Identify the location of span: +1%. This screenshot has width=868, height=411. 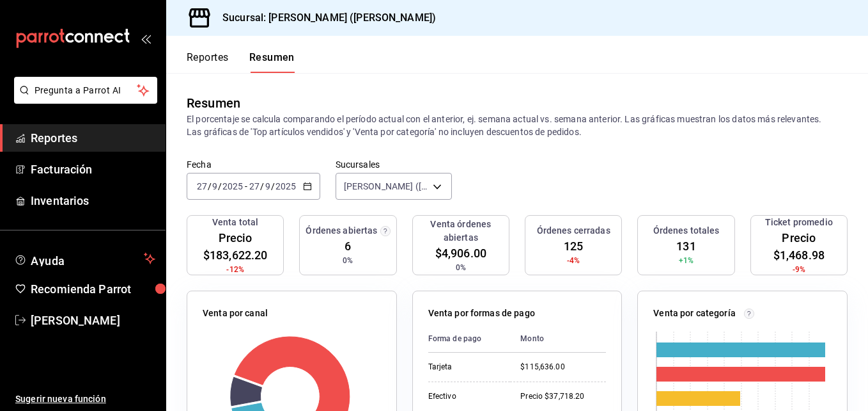
(686, 261).